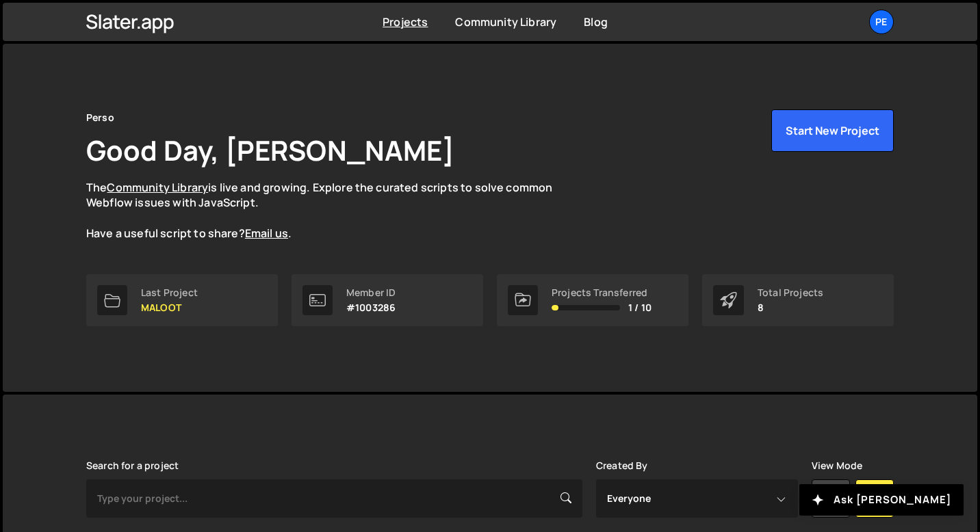 The width and height of the screenshot is (980, 532). What do you see at coordinates (882, 22) in the screenshot?
I see `a: Pe` at bounding box center [882, 22].